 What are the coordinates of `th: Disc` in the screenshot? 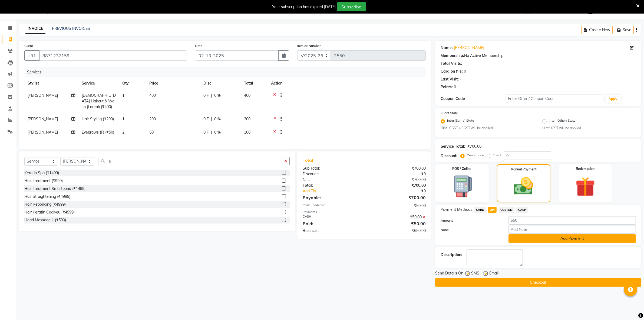 It's located at (220, 83).